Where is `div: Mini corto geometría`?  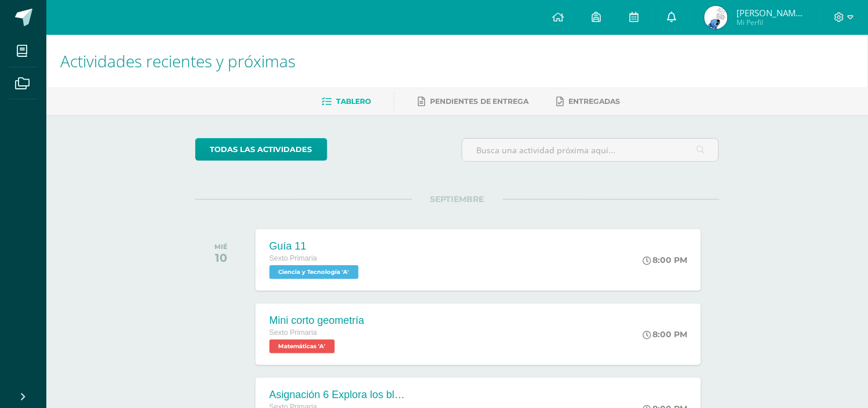
div: Mini corto geometría is located at coordinates (317, 320).